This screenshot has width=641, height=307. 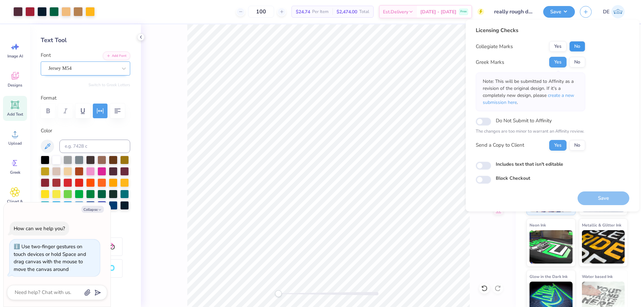 I want to click on a: DE, so click(x=613, y=12).